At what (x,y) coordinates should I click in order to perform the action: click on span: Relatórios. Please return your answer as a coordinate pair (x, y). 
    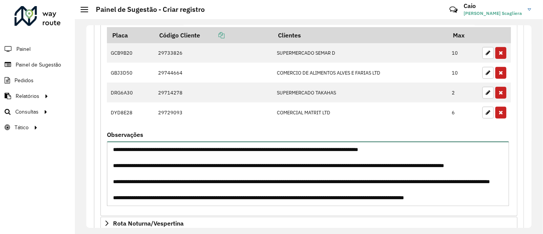
    Looking at the image, I should click on (27, 96).